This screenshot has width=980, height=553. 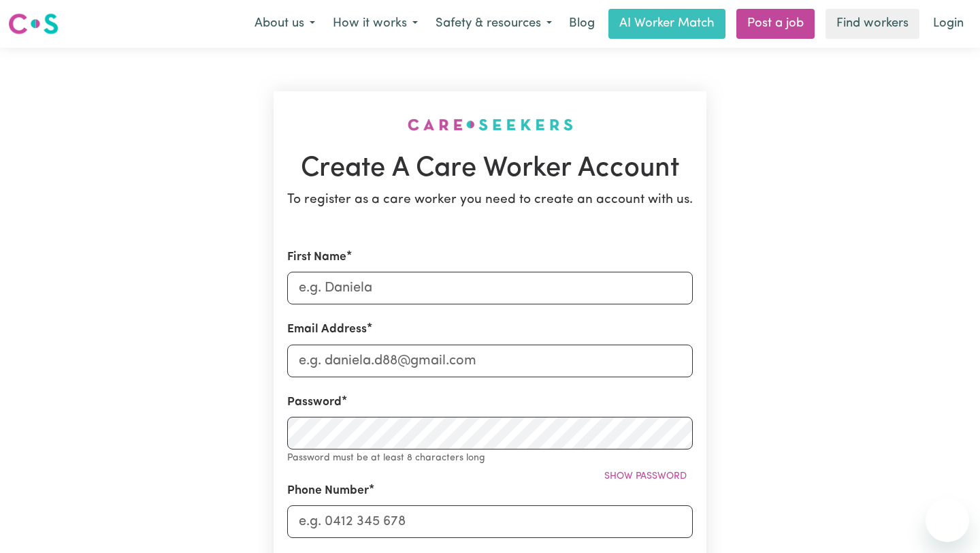 I want to click on input: e.g. daniela.d88@gmail.com, so click(x=490, y=361).